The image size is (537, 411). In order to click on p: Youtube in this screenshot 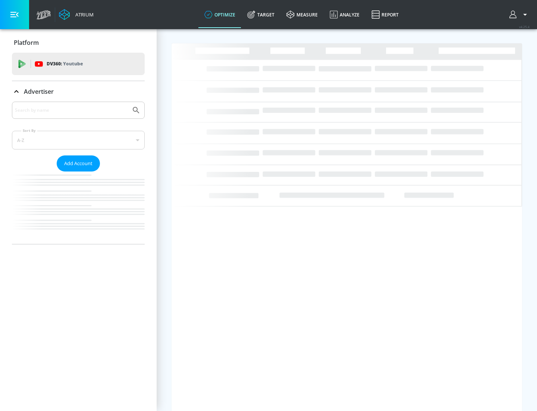, I will do `click(73, 63)`.